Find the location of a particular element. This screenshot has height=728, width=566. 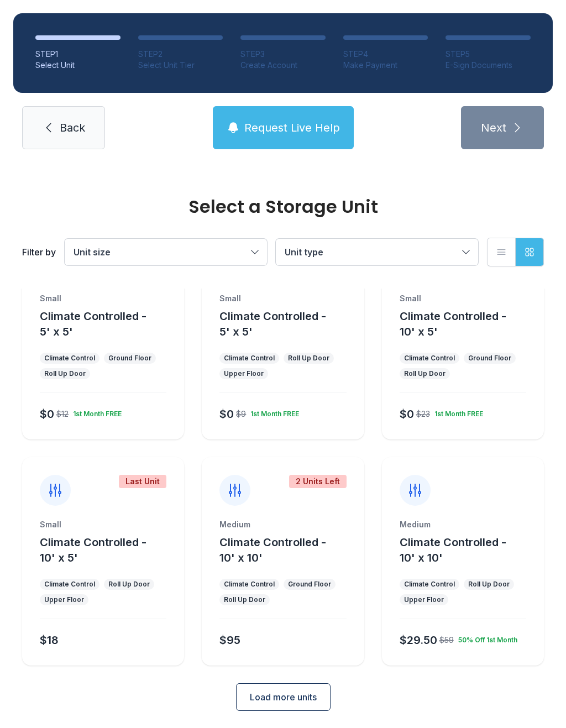

div: $12 is located at coordinates (63, 414).